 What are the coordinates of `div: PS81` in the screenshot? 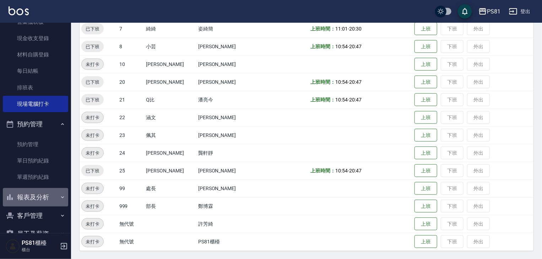 It's located at (494, 11).